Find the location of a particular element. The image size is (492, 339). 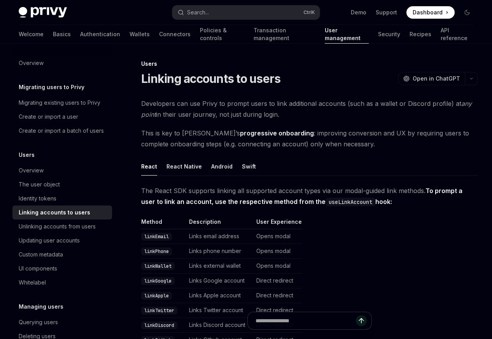

a: Support is located at coordinates (386, 12).